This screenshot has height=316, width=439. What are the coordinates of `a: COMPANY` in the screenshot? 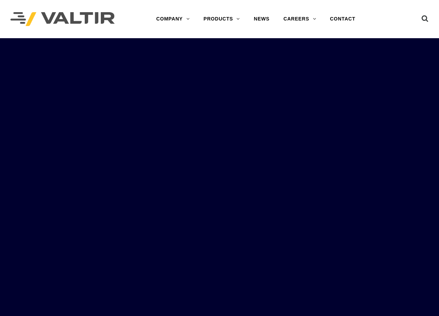 It's located at (173, 19).